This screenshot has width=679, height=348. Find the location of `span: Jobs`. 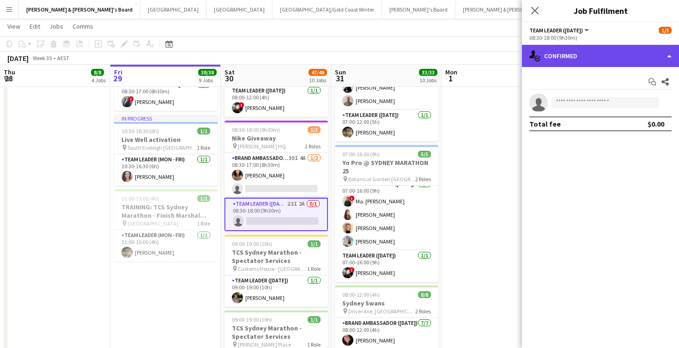

span: Jobs is located at coordinates (56, 26).